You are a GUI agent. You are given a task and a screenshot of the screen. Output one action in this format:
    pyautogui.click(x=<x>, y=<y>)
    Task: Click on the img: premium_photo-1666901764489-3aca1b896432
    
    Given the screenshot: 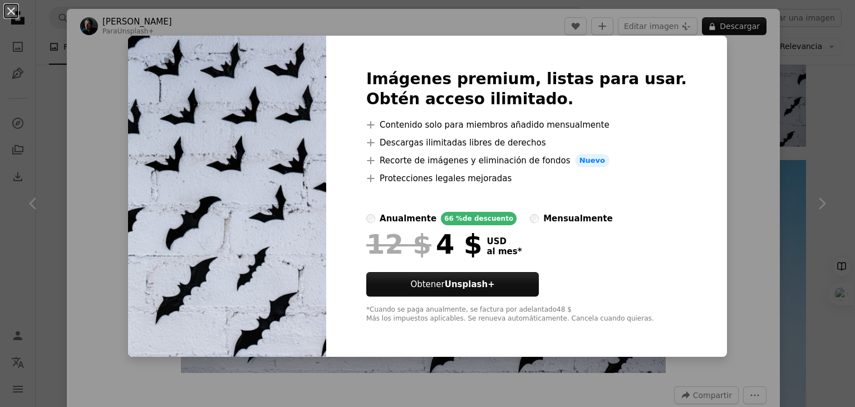 What is the action you would take?
    pyautogui.click(x=227, y=196)
    